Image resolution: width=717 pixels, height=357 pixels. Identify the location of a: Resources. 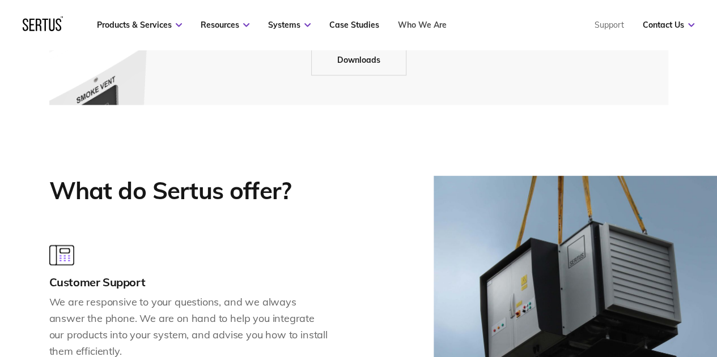
(225, 25).